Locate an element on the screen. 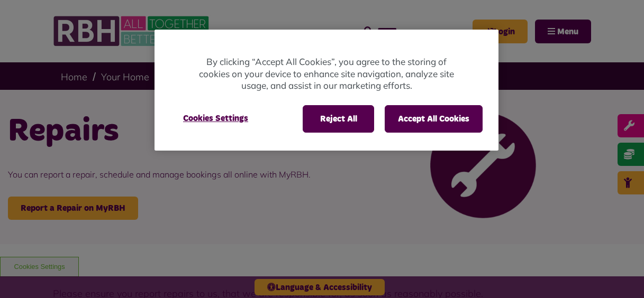  button: Accept All Cookies is located at coordinates (433, 119).